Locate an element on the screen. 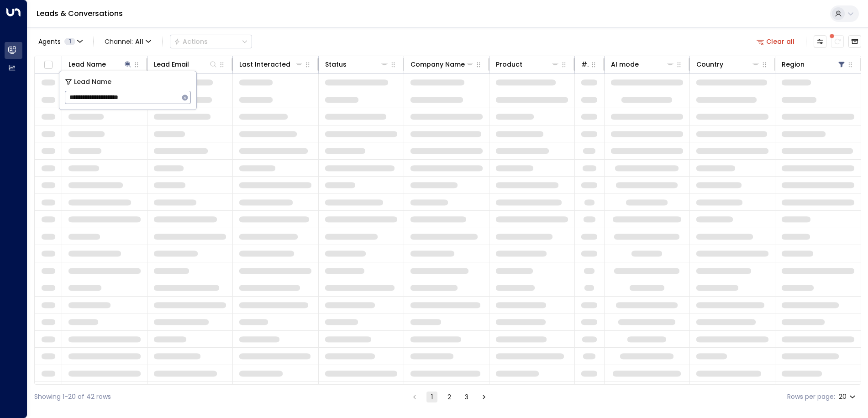 This screenshot has height=418, width=868. button: Clear all is located at coordinates (776, 41).